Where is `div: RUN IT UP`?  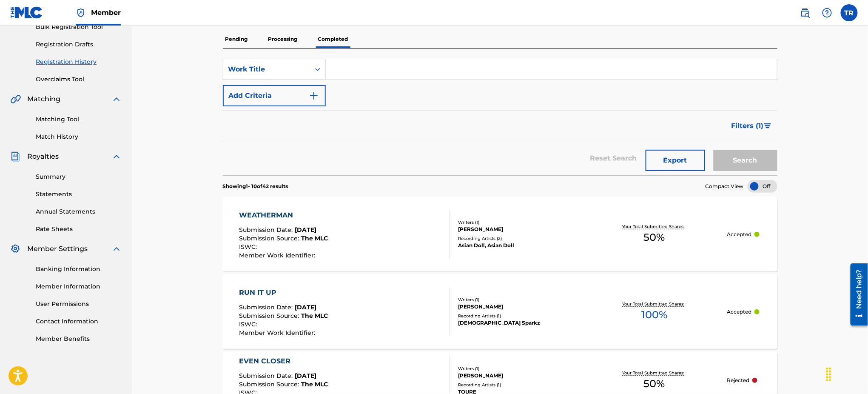 div: RUN IT UP is located at coordinates (284, 293).